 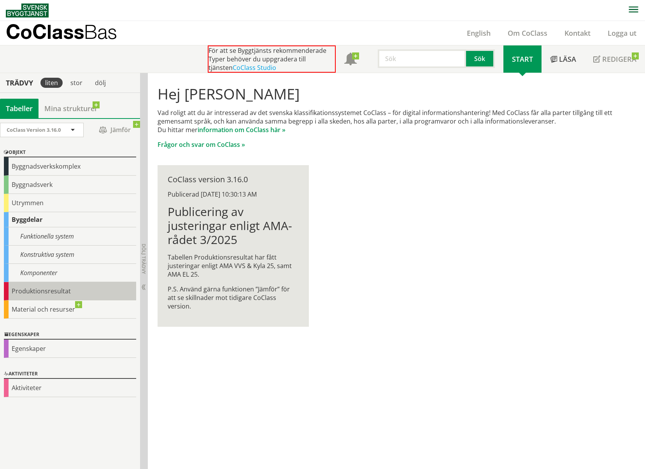 I want to click on img: Svensk Byggtjänst, so click(x=27, y=10).